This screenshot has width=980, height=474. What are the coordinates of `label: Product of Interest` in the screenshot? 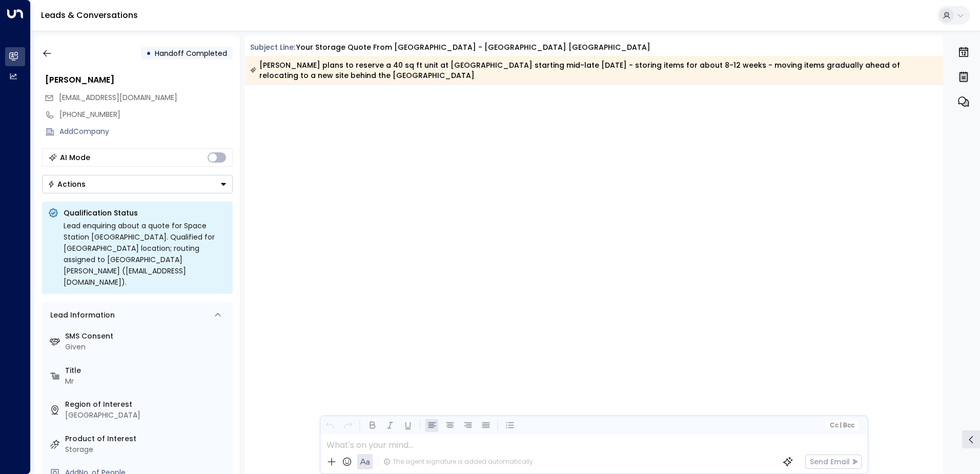 It's located at (147, 439).